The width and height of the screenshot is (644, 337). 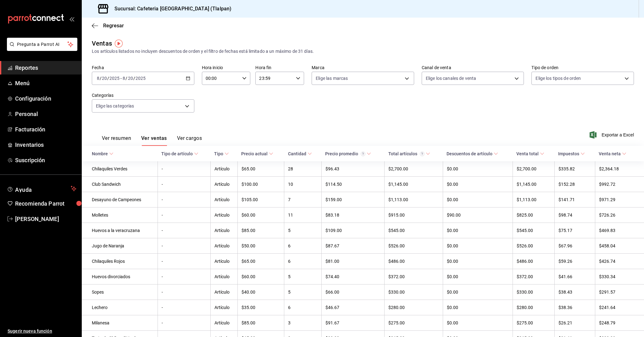 What do you see at coordinates (261, 308) in the screenshot?
I see `td: $35.00` at bounding box center [261, 308].